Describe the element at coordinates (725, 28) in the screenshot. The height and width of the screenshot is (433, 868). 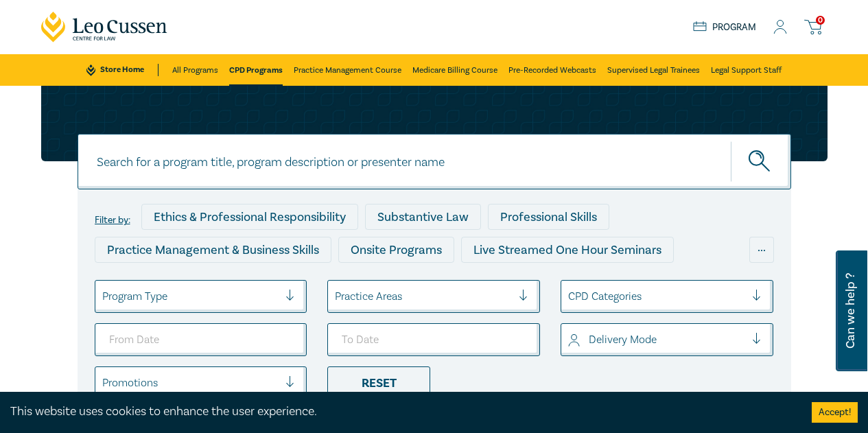
I see `a: Program` at that location.